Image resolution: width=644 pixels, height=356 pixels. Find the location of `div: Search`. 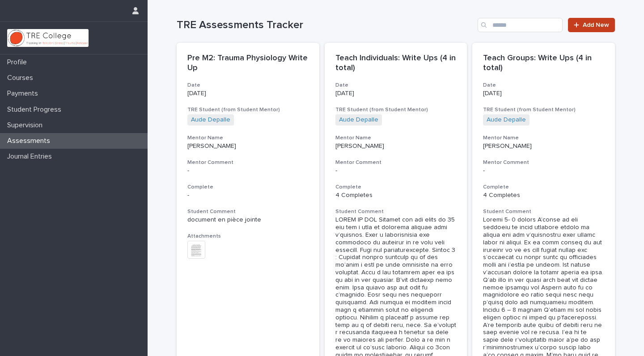

div: Search is located at coordinates (520, 25).